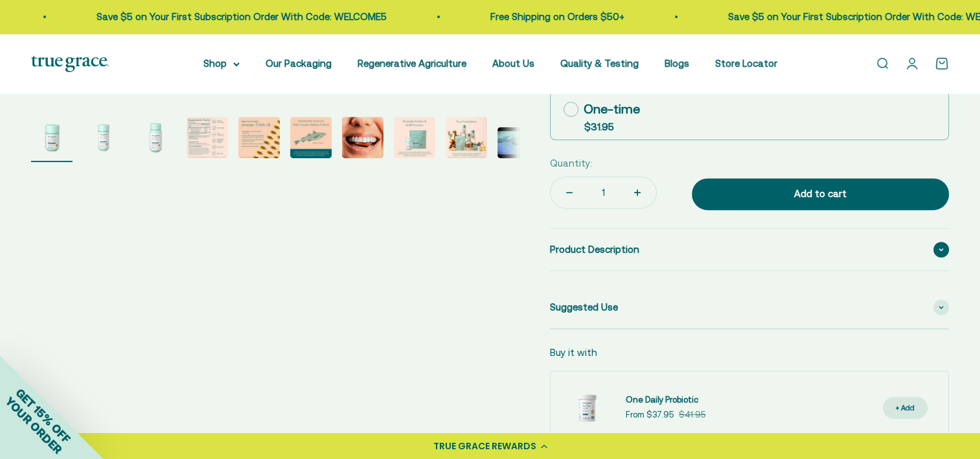  What do you see at coordinates (415, 140) in the screenshot?
I see `button: Go to item 8` at bounding box center [415, 140].